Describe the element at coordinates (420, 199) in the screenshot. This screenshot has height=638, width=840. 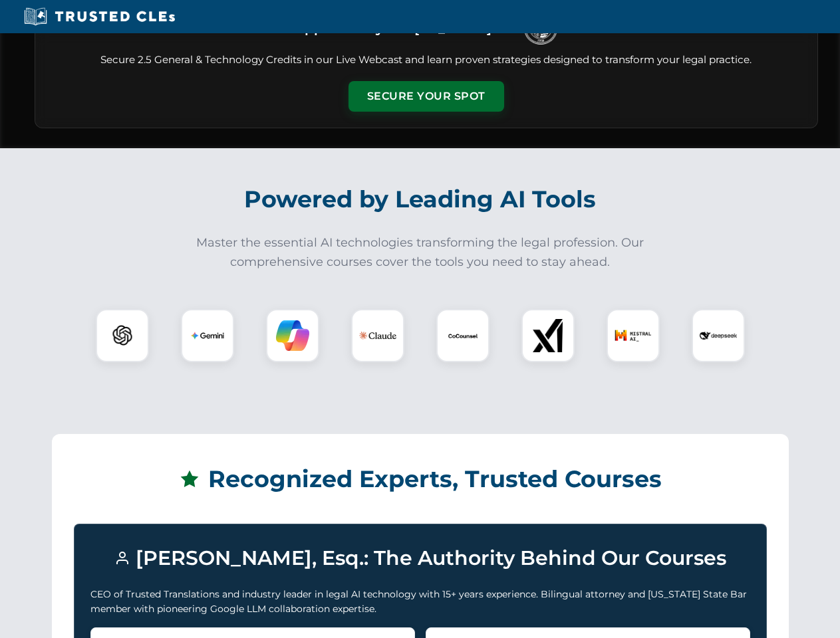
I see `h2: Powered by Leading AI Tools` at that location.